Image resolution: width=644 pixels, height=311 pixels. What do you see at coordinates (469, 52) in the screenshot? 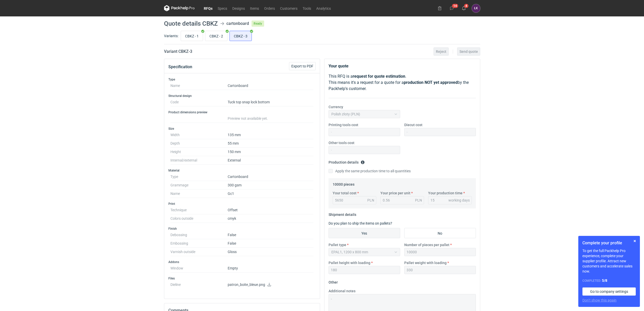
I see `button: Send quote` at bounding box center [469, 52].